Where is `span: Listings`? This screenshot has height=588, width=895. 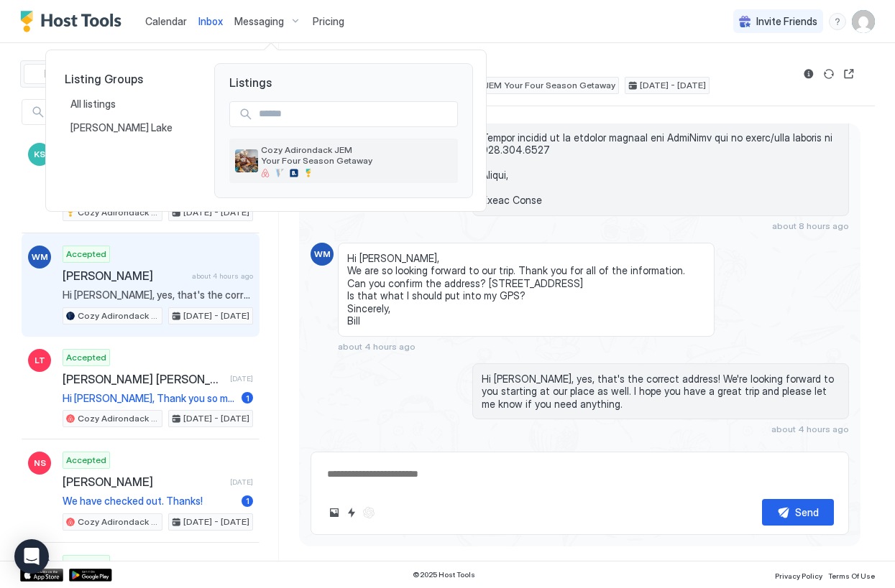
span: Listings is located at coordinates (344, 77).